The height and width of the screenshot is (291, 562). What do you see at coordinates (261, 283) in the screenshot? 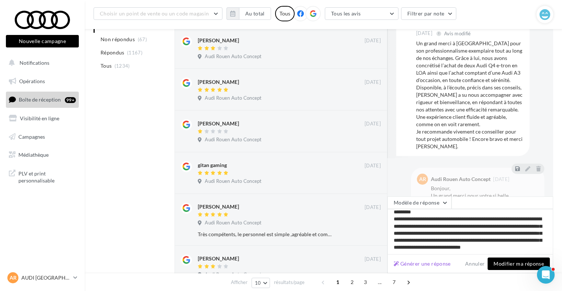
I see `button: 10` at bounding box center [261, 283].